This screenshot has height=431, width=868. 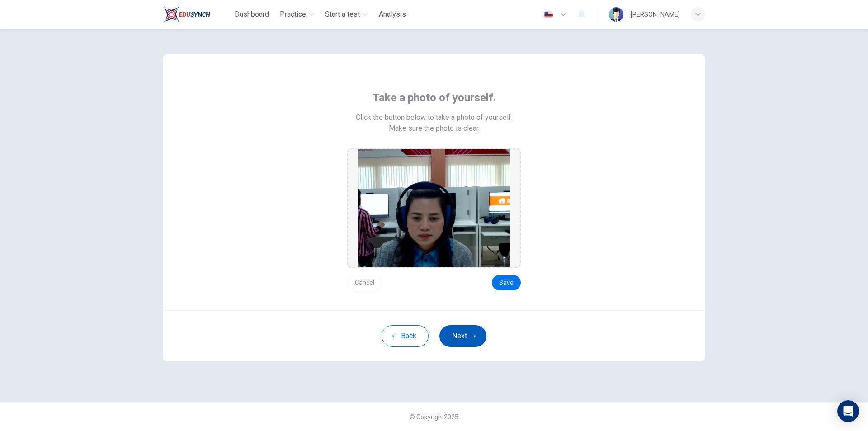 I want to click on button: Save, so click(x=506, y=283).